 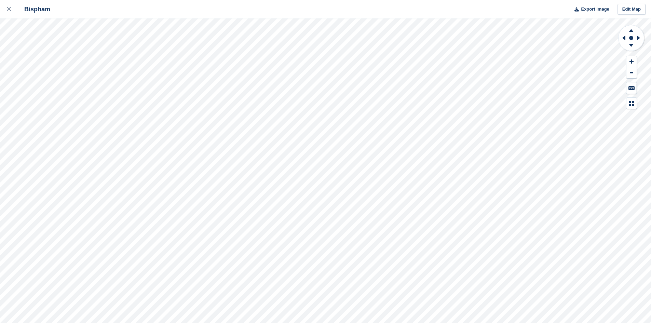 What do you see at coordinates (595, 9) in the screenshot?
I see `span: Export Image` at bounding box center [595, 9].